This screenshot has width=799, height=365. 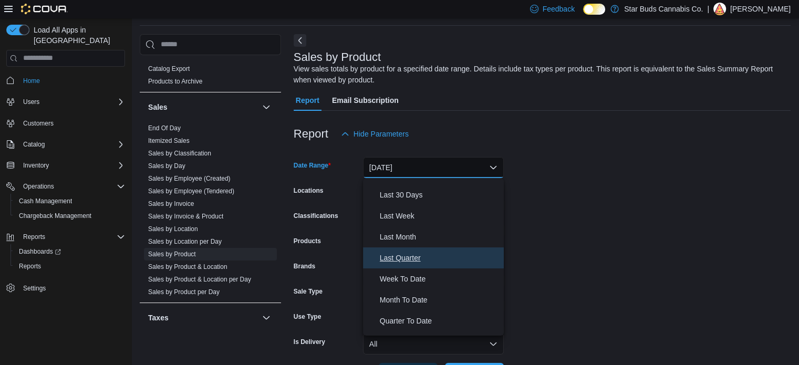 I want to click on span: Last Month, so click(x=440, y=237).